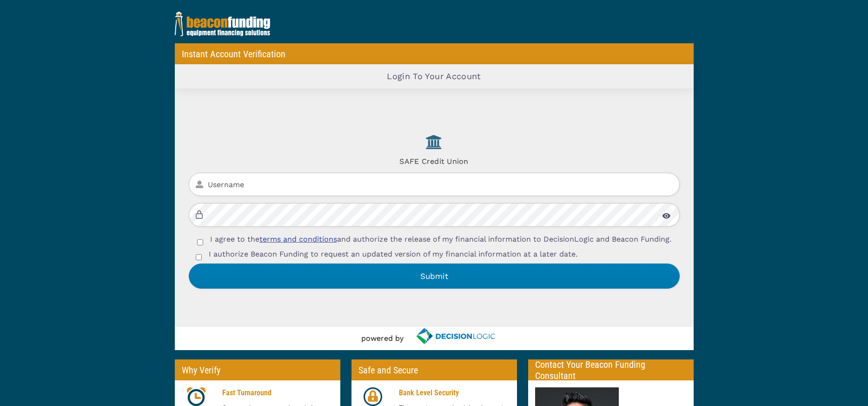  What do you see at coordinates (666, 215) in the screenshot?
I see `img: unmasked.svg` at bounding box center [666, 215].